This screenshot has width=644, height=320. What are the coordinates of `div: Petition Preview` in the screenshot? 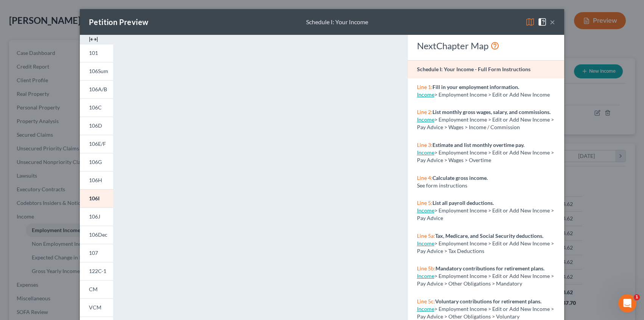 It's located at (118, 22).